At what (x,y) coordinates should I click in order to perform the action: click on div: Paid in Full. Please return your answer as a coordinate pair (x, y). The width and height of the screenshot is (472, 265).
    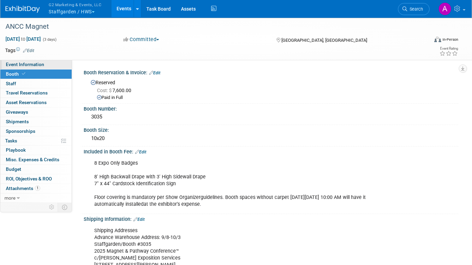
    Looking at the image, I should click on (275, 98).